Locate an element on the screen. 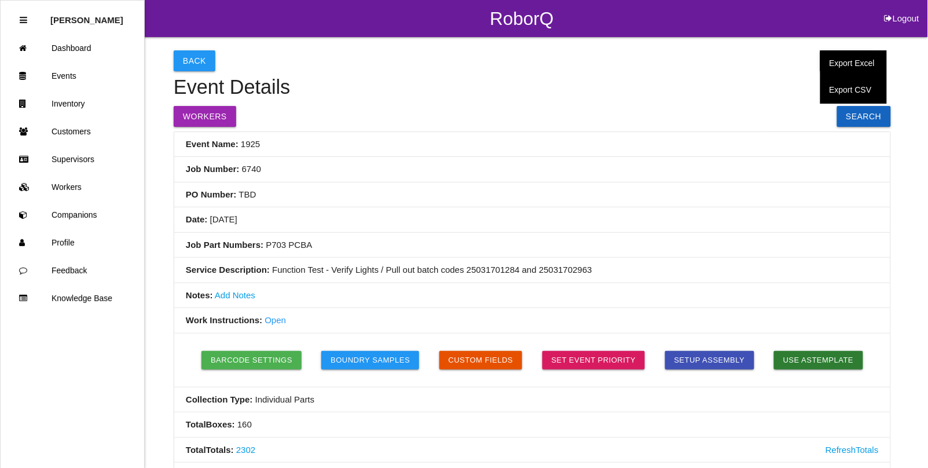 This screenshot has height=468, width=928. a: Companions is located at coordinates (72, 215).